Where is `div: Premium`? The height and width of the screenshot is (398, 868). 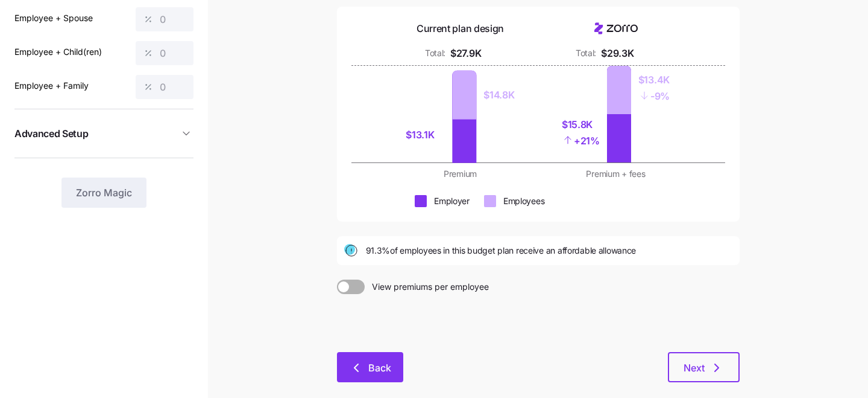 div: Premium is located at coordinates (461, 174).